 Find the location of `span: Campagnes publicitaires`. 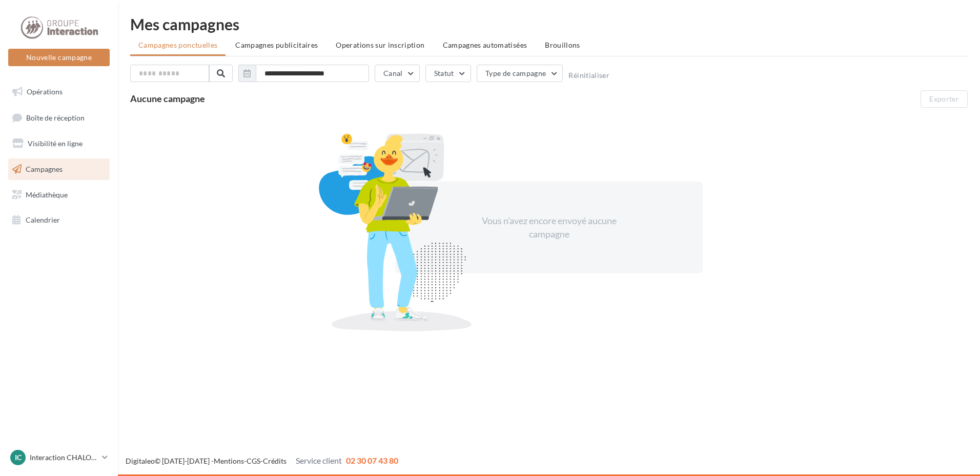

span: Campagnes publicitaires is located at coordinates (276, 45).